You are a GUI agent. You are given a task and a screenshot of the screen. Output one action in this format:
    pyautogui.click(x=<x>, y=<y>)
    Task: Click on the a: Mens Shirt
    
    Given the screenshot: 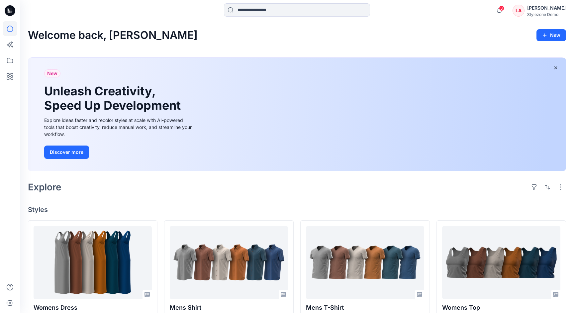 What is the action you would take?
    pyautogui.click(x=229, y=262)
    